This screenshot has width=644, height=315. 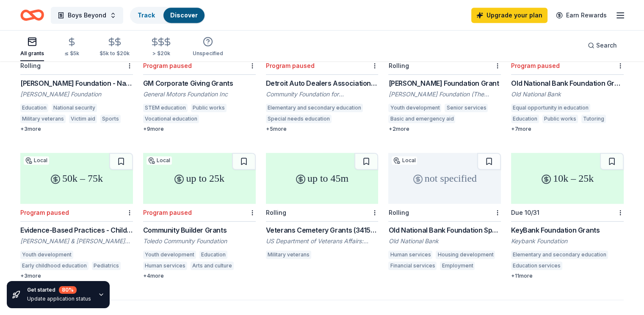 I want to click on div: up to 25k, so click(x=199, y=178).